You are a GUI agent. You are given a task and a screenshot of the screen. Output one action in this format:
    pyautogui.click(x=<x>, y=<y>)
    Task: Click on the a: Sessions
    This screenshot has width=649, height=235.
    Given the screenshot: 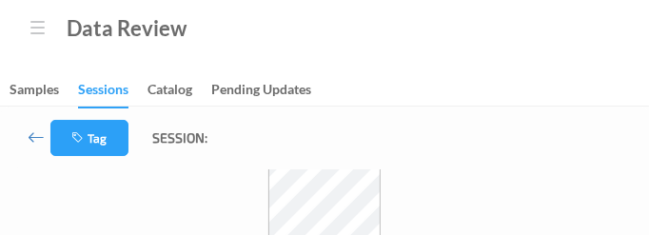 What is the action you would take?
    pyautogui.click(x=112, y=91)
    